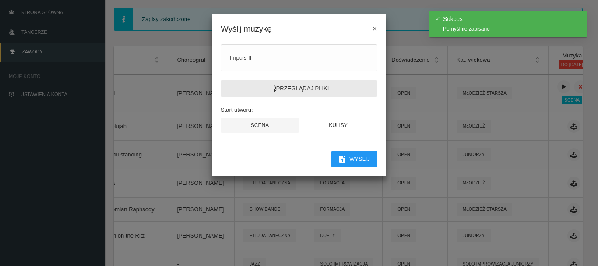 The height and width of the screenshot is (266, 598). I want to click on h4: Wyślij muzykę, so click(246, 28).